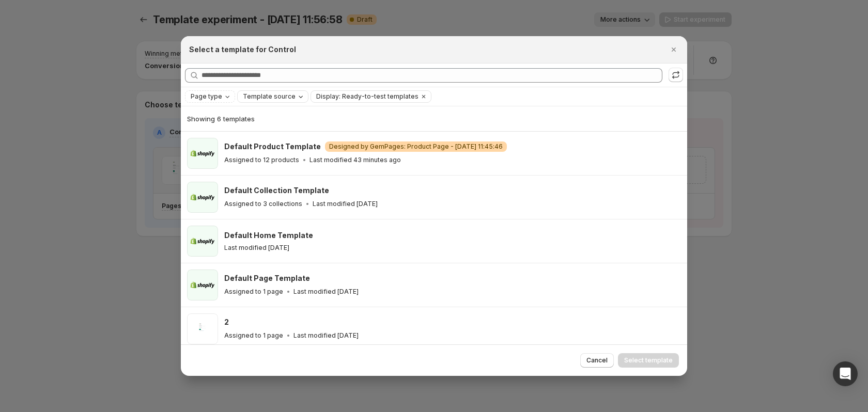 The image size is (868, 412). Describe the element at coordinates (365, 97) in the screenshot. I see `button: Display: Ready-to-test templates` at that location.